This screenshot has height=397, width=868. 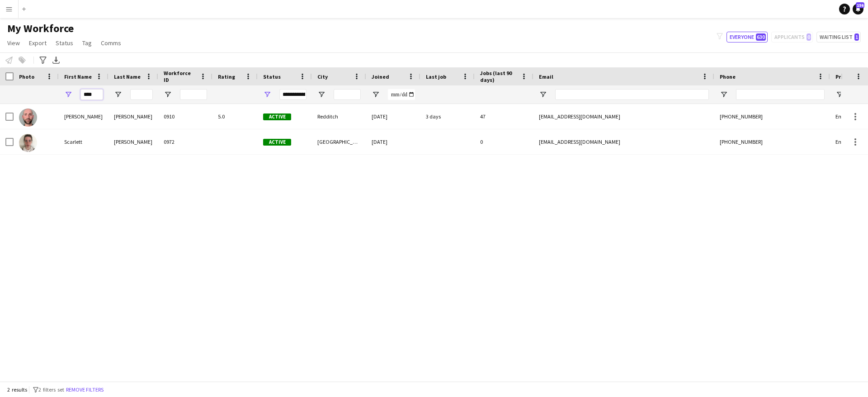 I want to click on span: Comms, so click(x=111, y=43).